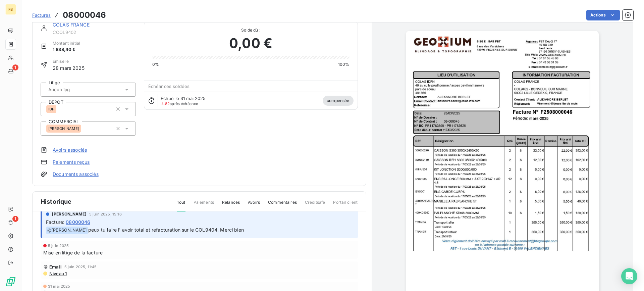  Describe the element at coordinates (51, 109) in the screenshot. I see `span: IDF` at that location.